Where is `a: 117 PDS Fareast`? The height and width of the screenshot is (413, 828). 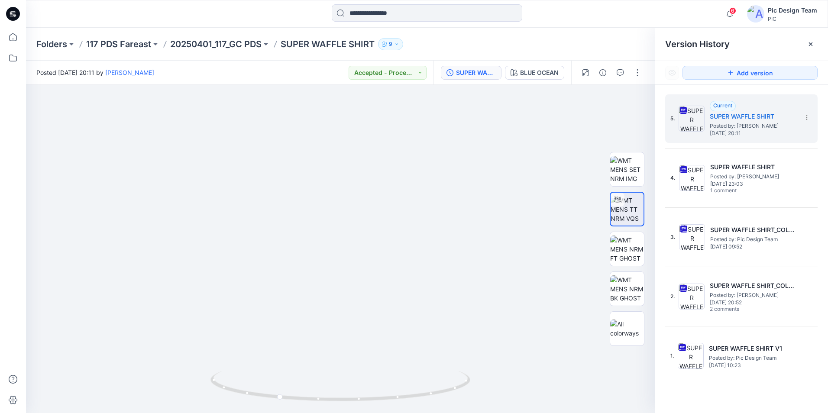
a: 117 PDS Fareast is located at coordinates (119, 44).